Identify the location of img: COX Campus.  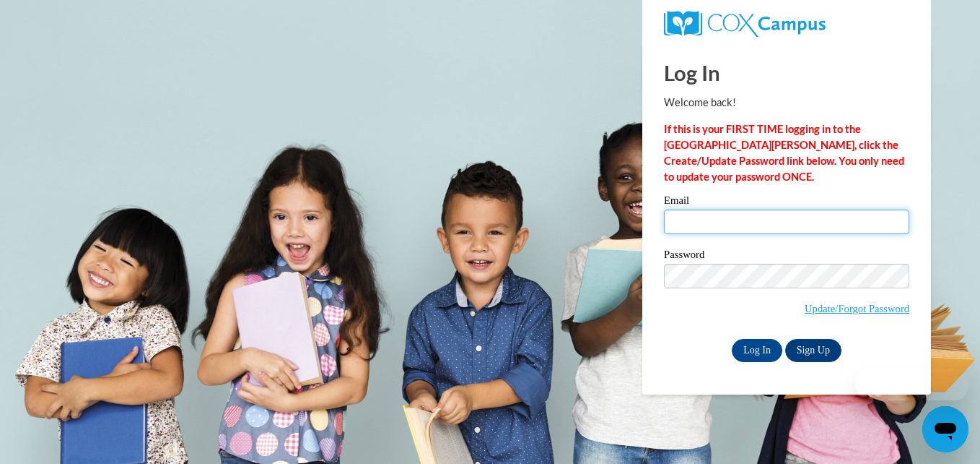
(745, 24).